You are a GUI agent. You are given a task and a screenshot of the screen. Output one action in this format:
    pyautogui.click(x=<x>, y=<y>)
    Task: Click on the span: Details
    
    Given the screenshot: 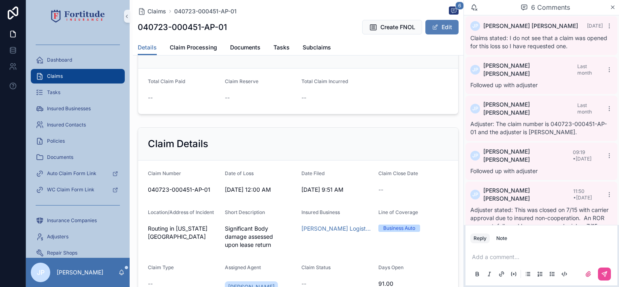 What is the action you would take?
    pyautogui.click(x=147, y=47)
    